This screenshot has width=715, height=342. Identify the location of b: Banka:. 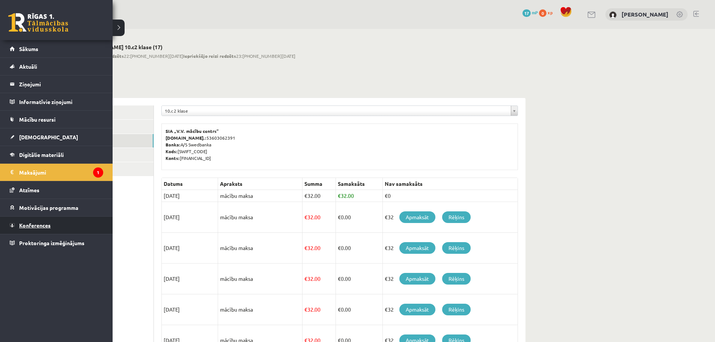
(173, 145).